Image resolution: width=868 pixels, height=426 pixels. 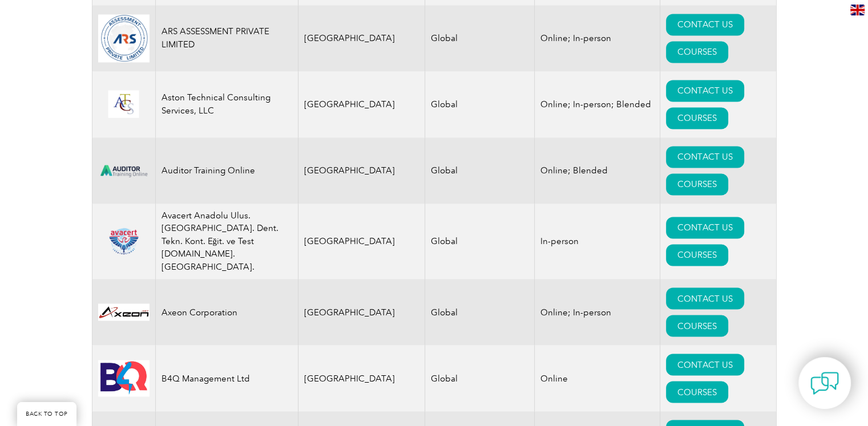 What do you see at coordinates (227, 170) in the screenshot?
I see `td: Auditor Training Online` at bounding box center [227, 170].